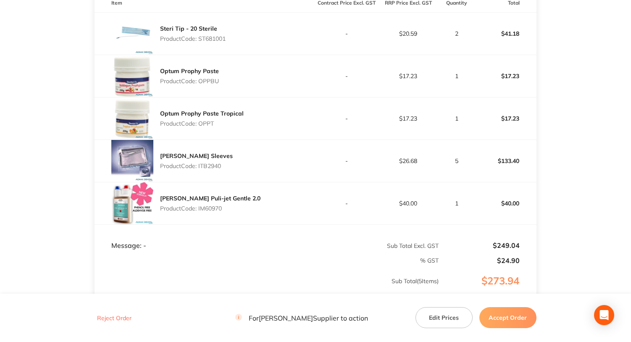 This screenshot has height=342, width=631. What do you see at coordinates (480, 245) in the screenshot?
I see `p: $249.04` at bounding box center [480, 245].